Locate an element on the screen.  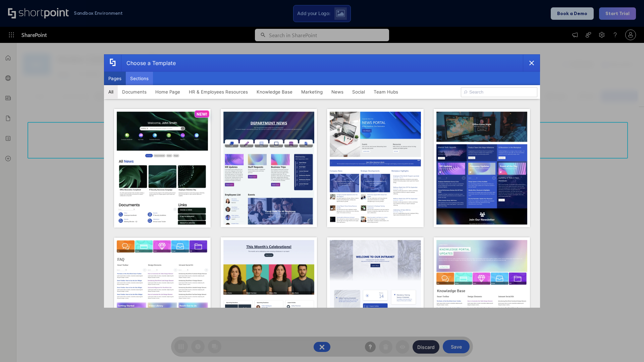
button: Team Hubs is located at coordinates (386, 92).